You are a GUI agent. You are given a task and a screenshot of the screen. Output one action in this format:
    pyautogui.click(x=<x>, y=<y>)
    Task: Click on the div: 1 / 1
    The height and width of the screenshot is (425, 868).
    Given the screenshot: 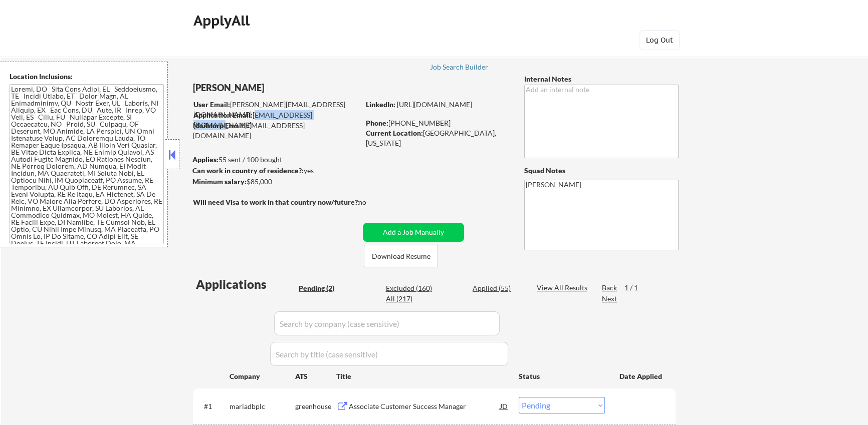 What is the action you would take?
    pyautogui.click(x=636, y=288)
    